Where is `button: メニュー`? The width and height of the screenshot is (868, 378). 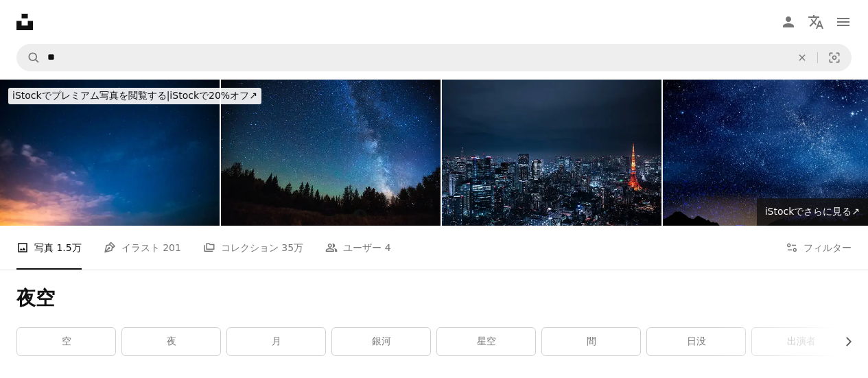 button: メニュー is located at coordinates (843, 22).